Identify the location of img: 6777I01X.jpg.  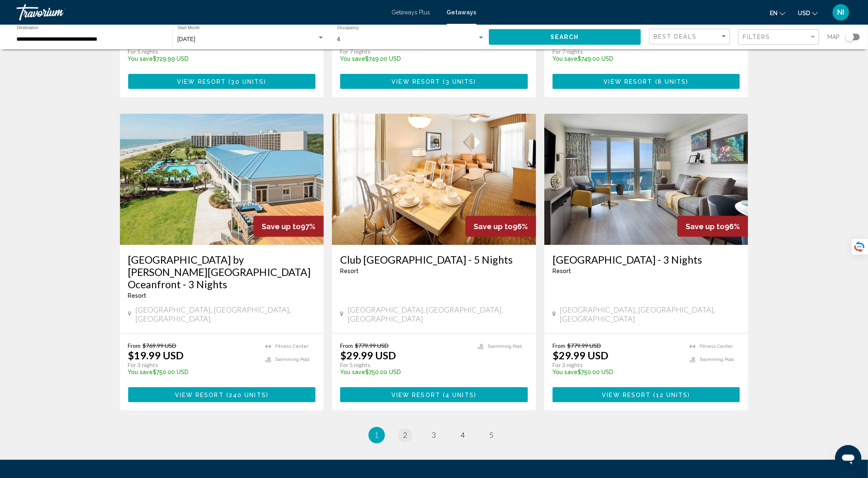
(434, 180).